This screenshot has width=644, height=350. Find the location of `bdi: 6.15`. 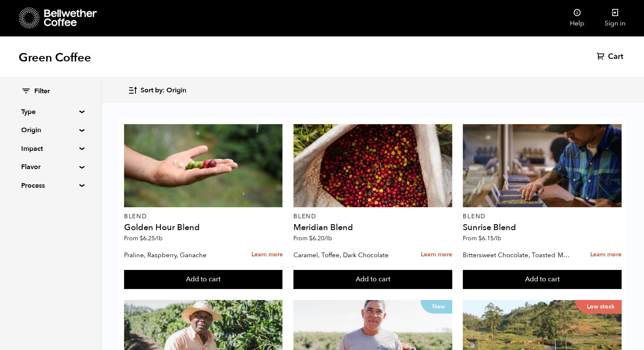

bdi: 6.15 is located at coordinates (490, 238).